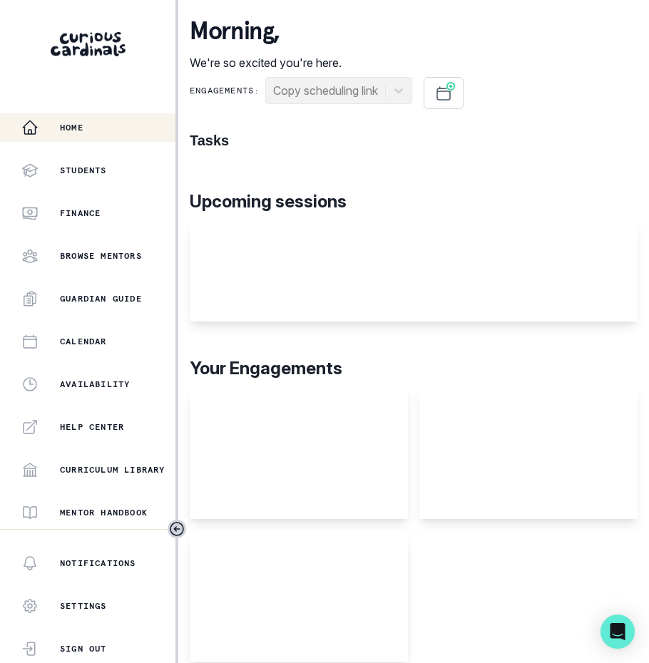 Image resolution: width=649 pixels, height=663 pixels. What do you see at coordinates (92, 427) in the screenshot?
I see `p: Help Center` at bounding box center [92, 427].